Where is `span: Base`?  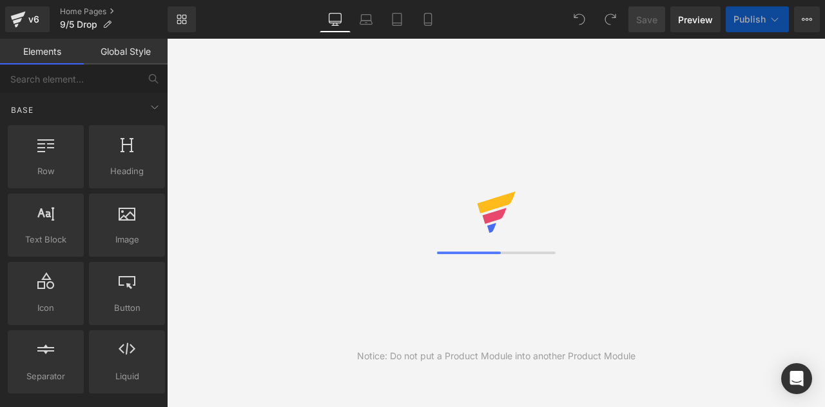
span: Base is located at coordinates (22, 110).